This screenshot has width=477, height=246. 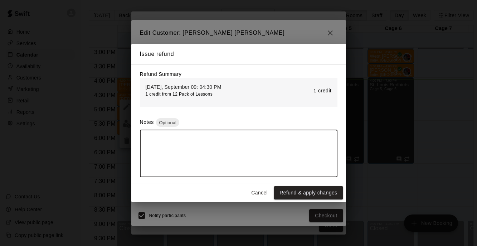 I want to click on button: Cancel, so click(x=260, y=193).